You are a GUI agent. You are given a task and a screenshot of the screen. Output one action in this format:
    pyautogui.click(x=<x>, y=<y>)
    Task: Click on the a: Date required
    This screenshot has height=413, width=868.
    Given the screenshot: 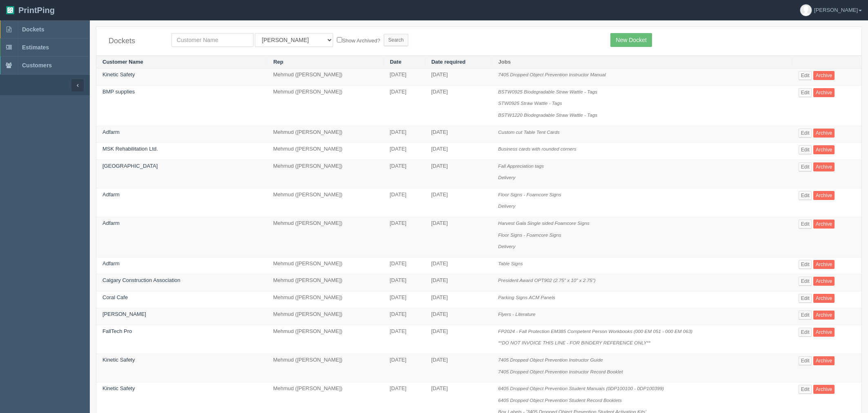 What is the action you would take?
    pyautogui.click(x=448, y=61)
    